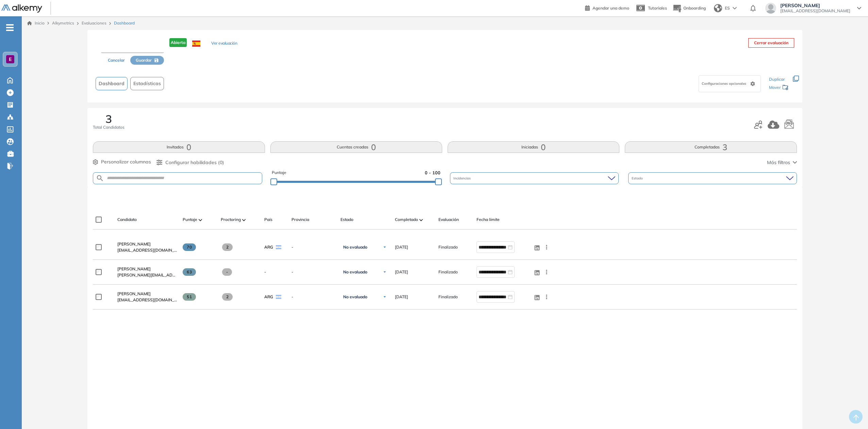 The image size is (868, 429). I want to click on div: Widget de chat, so click(851, 412).